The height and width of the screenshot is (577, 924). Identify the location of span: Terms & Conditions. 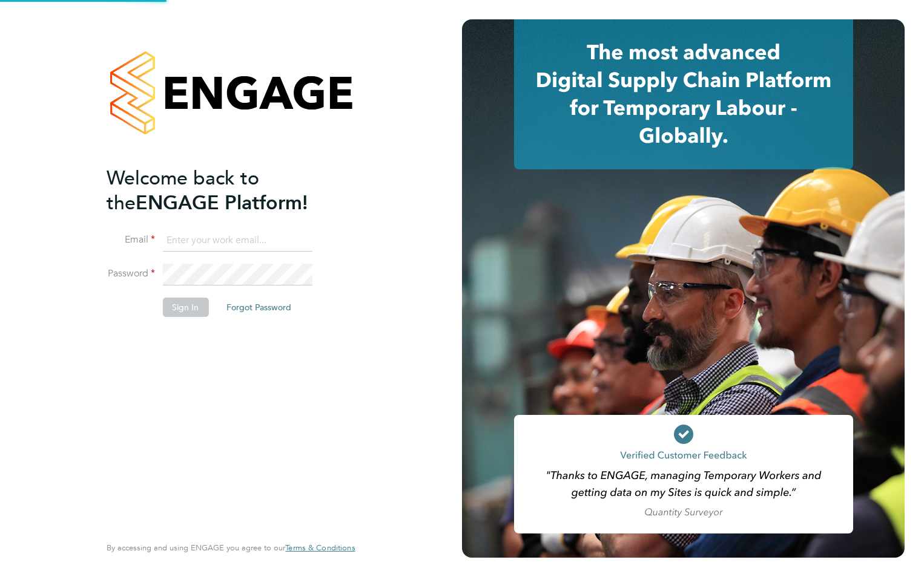
(320, 548).